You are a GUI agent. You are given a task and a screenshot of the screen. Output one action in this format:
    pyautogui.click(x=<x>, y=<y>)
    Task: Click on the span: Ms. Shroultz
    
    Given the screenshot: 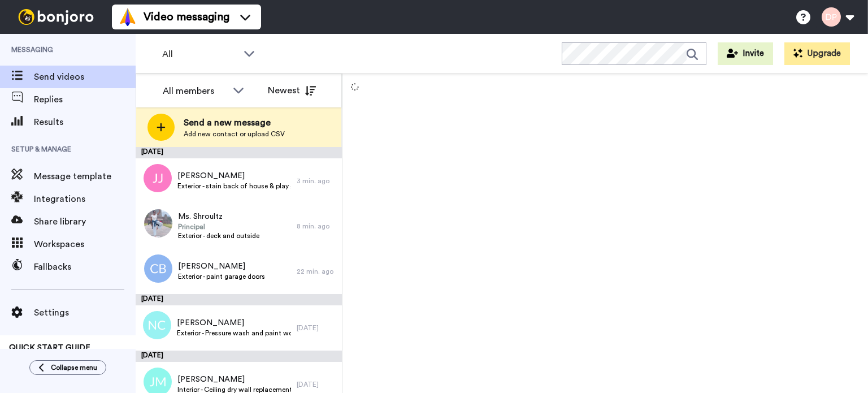 What is the action you would take?
    pyautogui.click(x=219, y=216)
    